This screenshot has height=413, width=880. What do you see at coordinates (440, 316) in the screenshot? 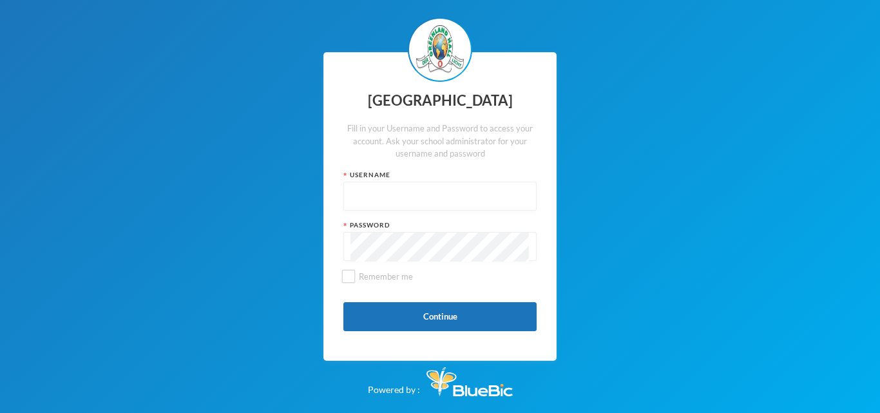
I see `button: Continue` at bounding box center [440, 316].